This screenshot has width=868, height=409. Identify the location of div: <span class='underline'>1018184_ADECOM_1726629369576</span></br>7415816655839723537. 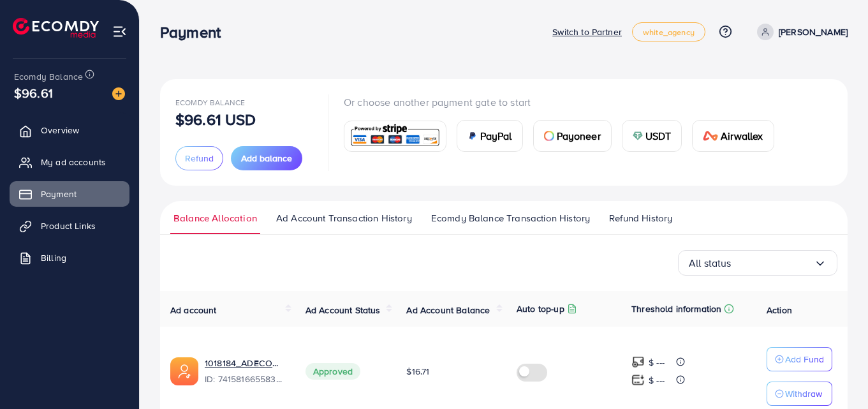
(245, 372).